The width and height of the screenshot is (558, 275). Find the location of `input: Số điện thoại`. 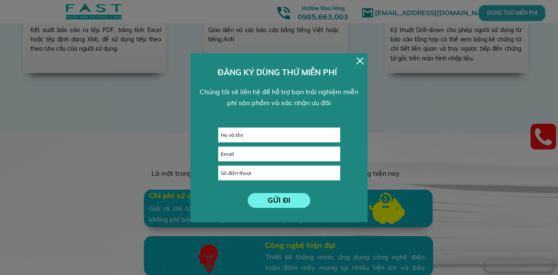

input: Số điện thoại is located at coordinates (279, 173).